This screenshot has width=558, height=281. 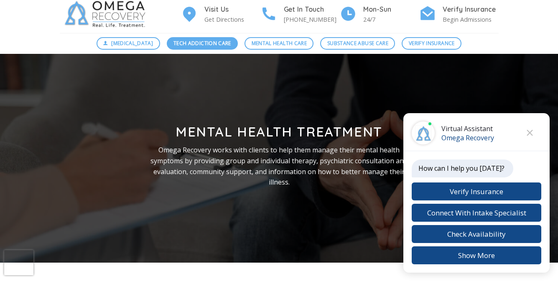 I want to click on p: Omega Recovery works with clients to help them manage their mental health symptoms by providing g..., so click(x=279, y=166).